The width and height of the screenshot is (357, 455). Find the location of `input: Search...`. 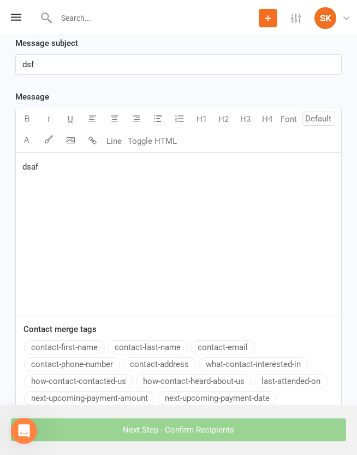

input: Search... is located at coordinates (156, 18).